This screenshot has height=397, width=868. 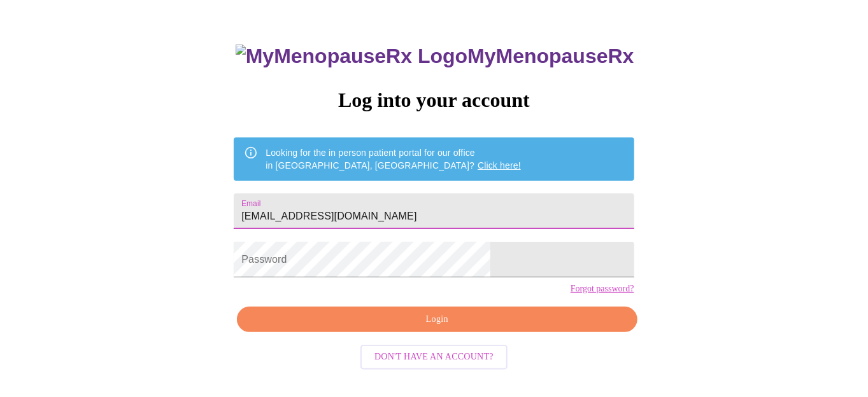 I want to click on a: Forgot password?, so click(x=603, y=289).